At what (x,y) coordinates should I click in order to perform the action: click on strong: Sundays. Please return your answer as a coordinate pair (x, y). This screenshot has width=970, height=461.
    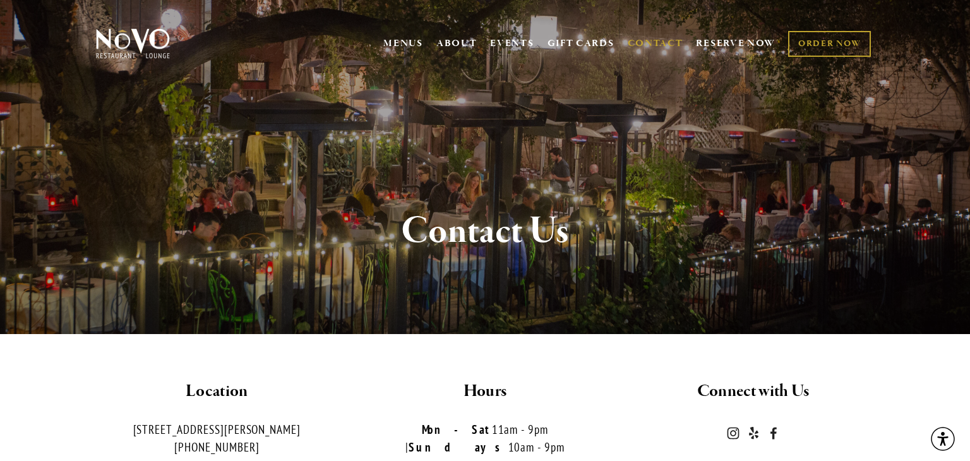
    Looking at the image, I should click on (458, 447).